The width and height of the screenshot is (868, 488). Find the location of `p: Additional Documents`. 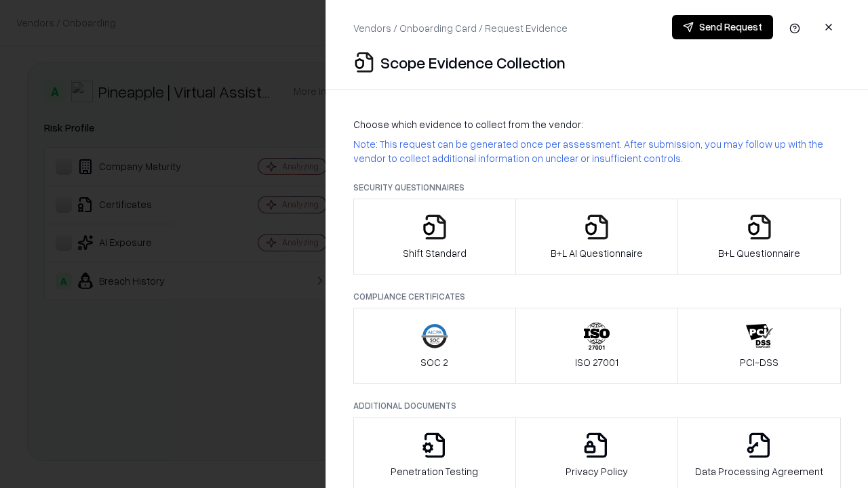

p: Additional Documents is located at coordinates (597, 405).